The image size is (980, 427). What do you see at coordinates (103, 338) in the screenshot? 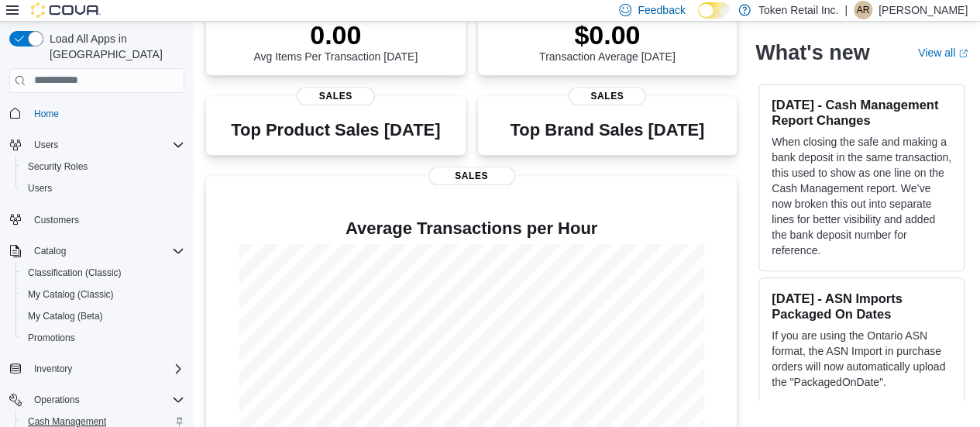
I see `button: Promotions` at bounding box center [103, 338].